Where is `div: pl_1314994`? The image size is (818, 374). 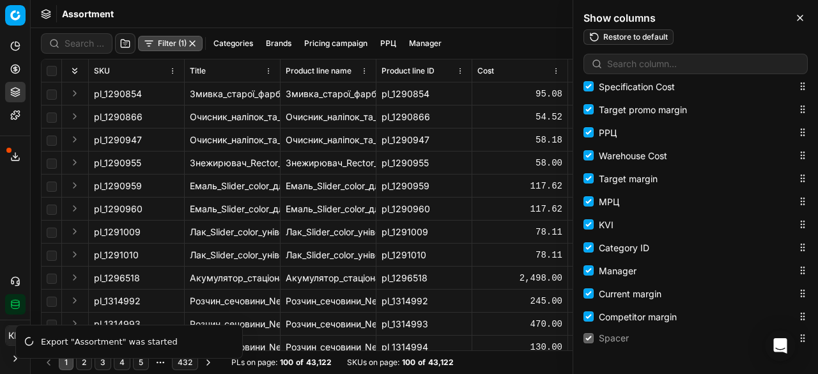 div: pl_1314994 is located at coordinates (424, 347).